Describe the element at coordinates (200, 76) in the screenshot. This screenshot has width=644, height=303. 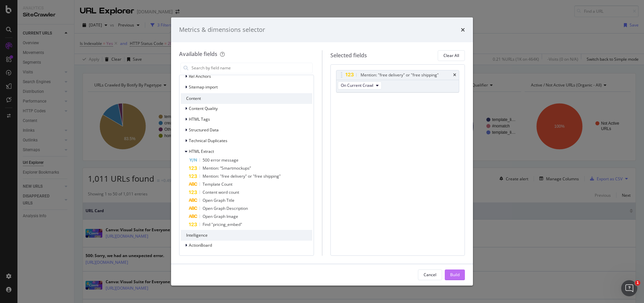
I see `span: Rel Anchors` at that location.